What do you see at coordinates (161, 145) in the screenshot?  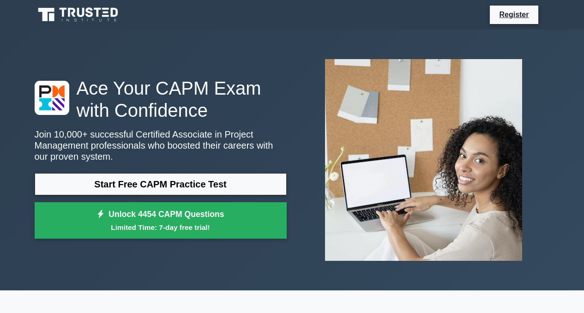 I see `p: Join 10,000+ successful Certified Associate in Project Management professionals who boosted their...` at bounding box center [161, 145].